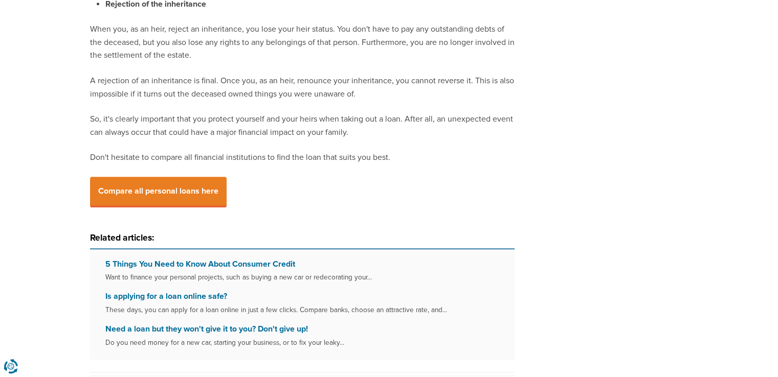 The width and height of the screenshot is (778, 377). I want to click on a: Is applying for a loan online safe?, so click(166, 297).